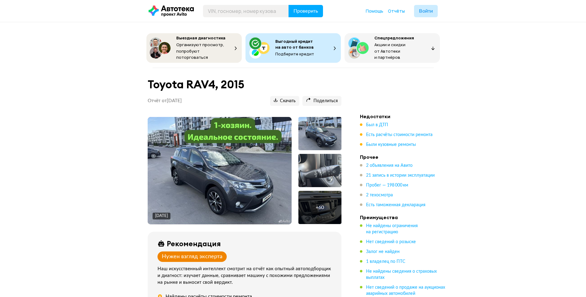 This screenshot has width=586, height=297. Describe the element at coordinates (426, 11) in the screenshot. I see `span: Войти` at that location.